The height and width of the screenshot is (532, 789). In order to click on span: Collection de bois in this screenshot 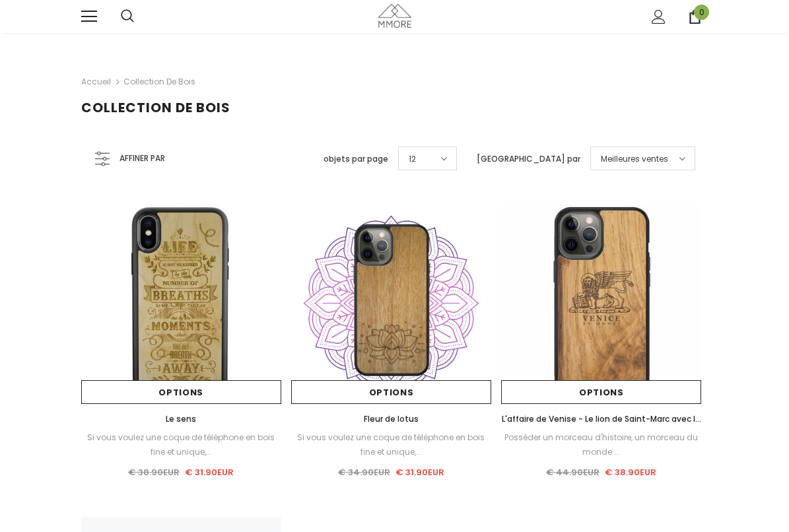, I will do `click(156, 108)`.